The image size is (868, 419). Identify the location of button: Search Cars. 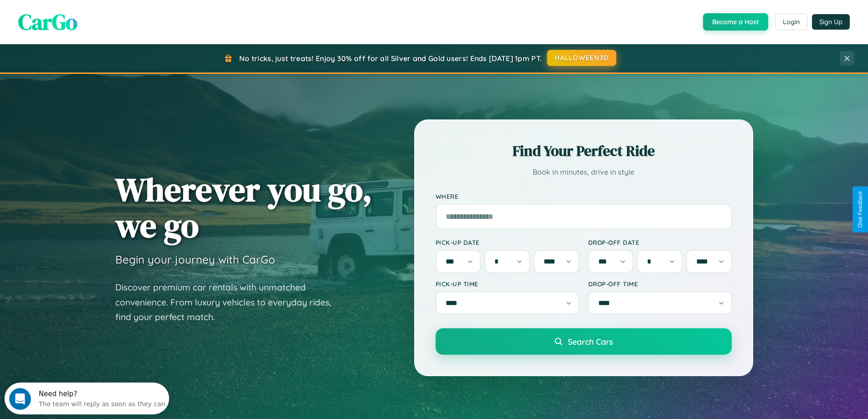
(583, 341).